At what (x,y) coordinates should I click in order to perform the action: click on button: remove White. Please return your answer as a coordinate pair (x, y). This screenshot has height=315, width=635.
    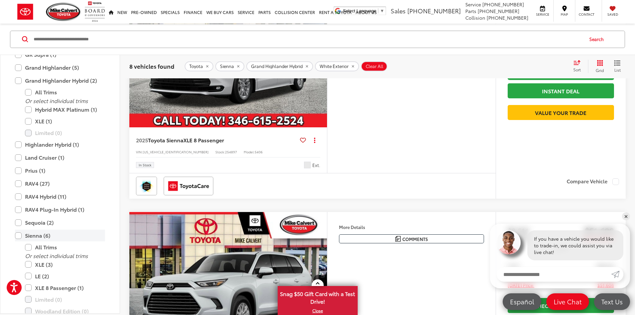
    Looking at the image, I should click on (337, 66).